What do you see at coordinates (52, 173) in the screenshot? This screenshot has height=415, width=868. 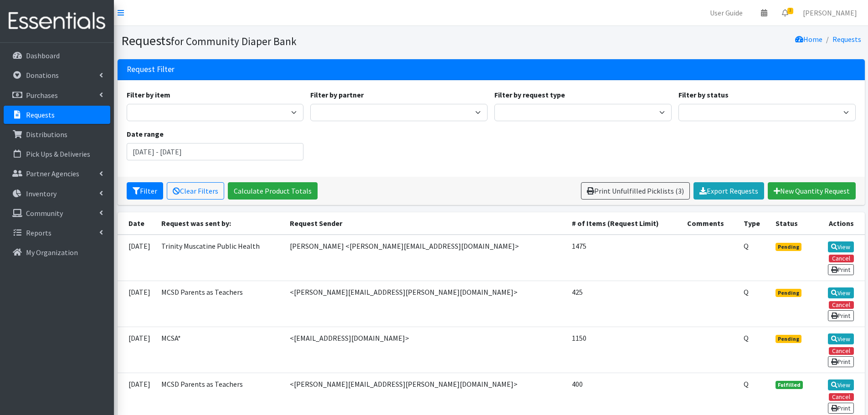 I see `p: Partner Agencies` at bounding box center [52, 173].